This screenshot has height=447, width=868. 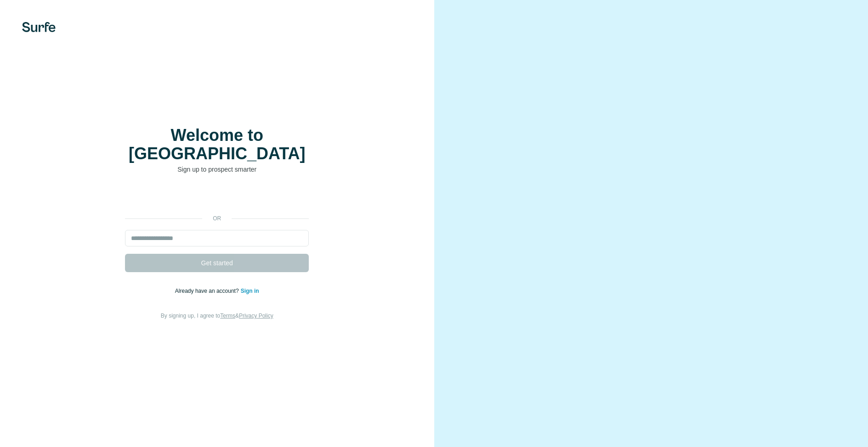 I want to click on span: Already have an account?, so click(x=208, y=291).